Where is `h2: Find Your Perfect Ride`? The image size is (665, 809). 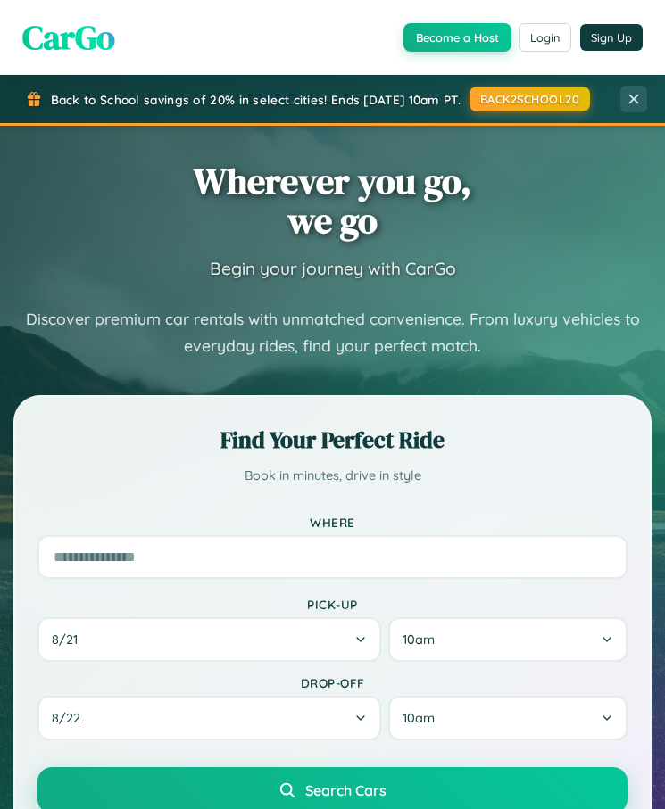 h2: Find Your Perfect Ride is located at coordinates (332, 440).